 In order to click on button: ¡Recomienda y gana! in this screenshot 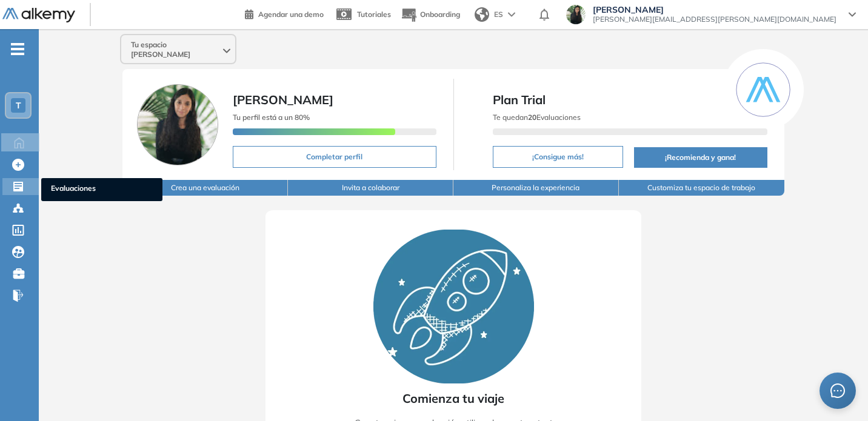, I will do `click(700, 158)`.